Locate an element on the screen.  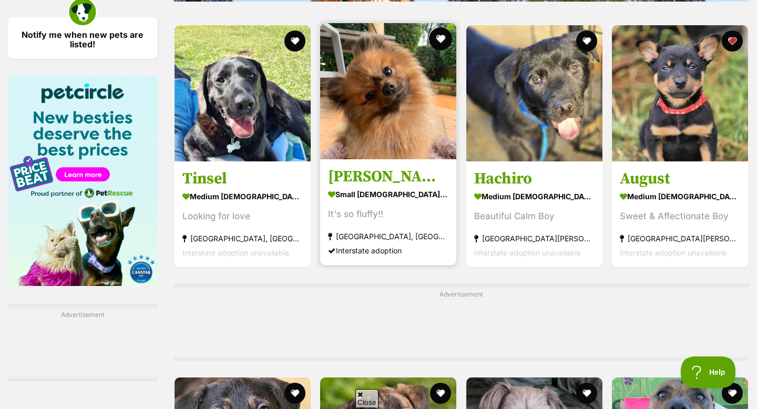
div: Beautiful Calm Boy is located at coordinates (534, 216).